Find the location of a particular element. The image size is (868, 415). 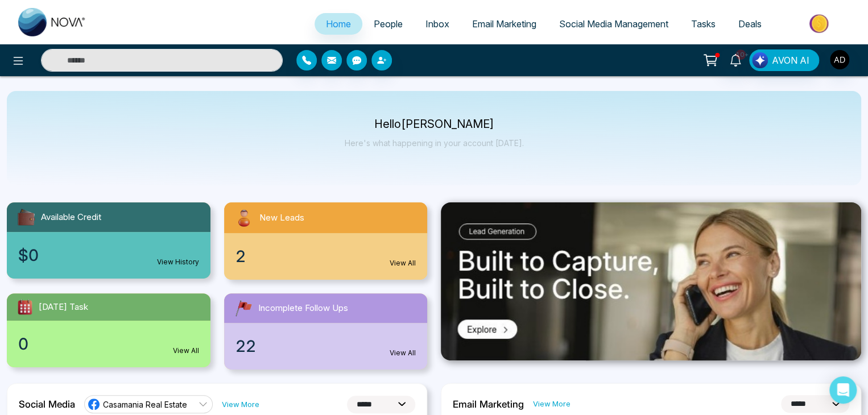

span: Inbox is located at coordinates (438, 24).